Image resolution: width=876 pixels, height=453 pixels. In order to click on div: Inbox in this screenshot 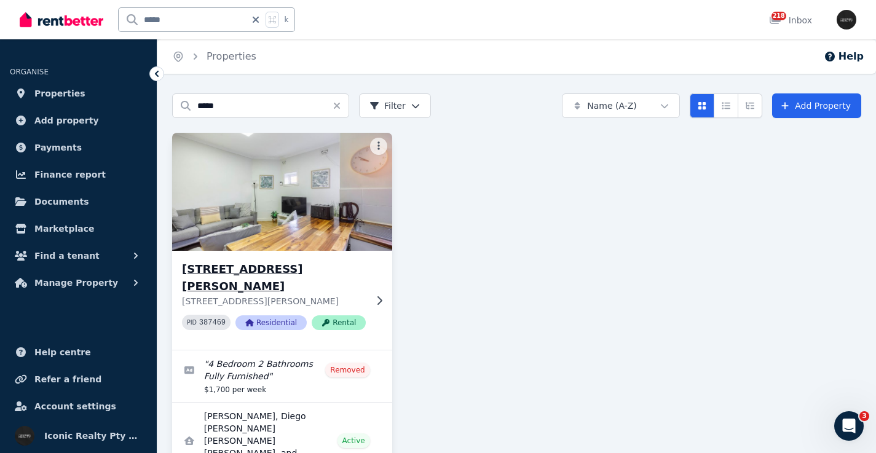, I will do `click(791, 20)`.